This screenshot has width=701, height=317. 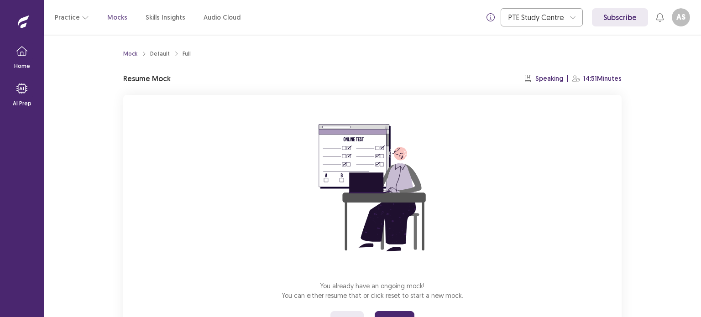 What do you see at coordinates (165, 17) in the screenshot?
I see `p: Skills Insights` at bounding box center [165, 17].